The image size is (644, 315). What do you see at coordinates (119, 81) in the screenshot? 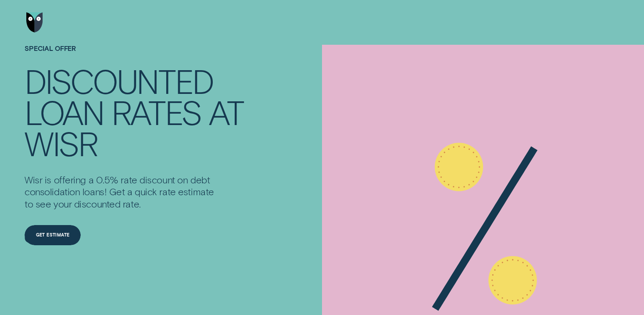
I see `div: Discounted` at bounding box center [119, 81].